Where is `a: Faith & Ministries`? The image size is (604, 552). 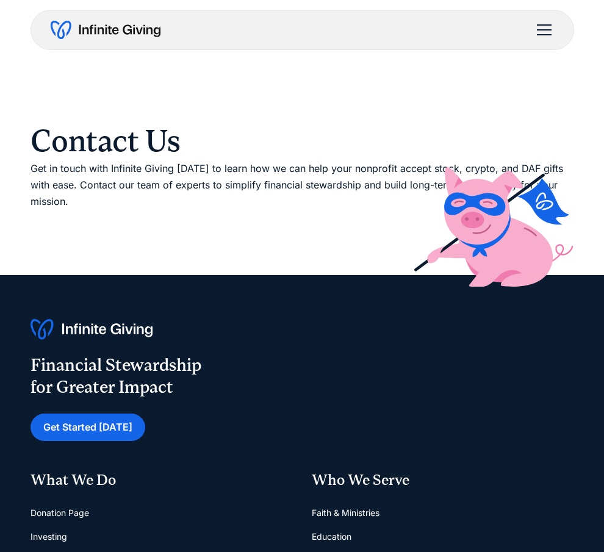 a: Faith & Ministries is located at coordinates (345, 513).